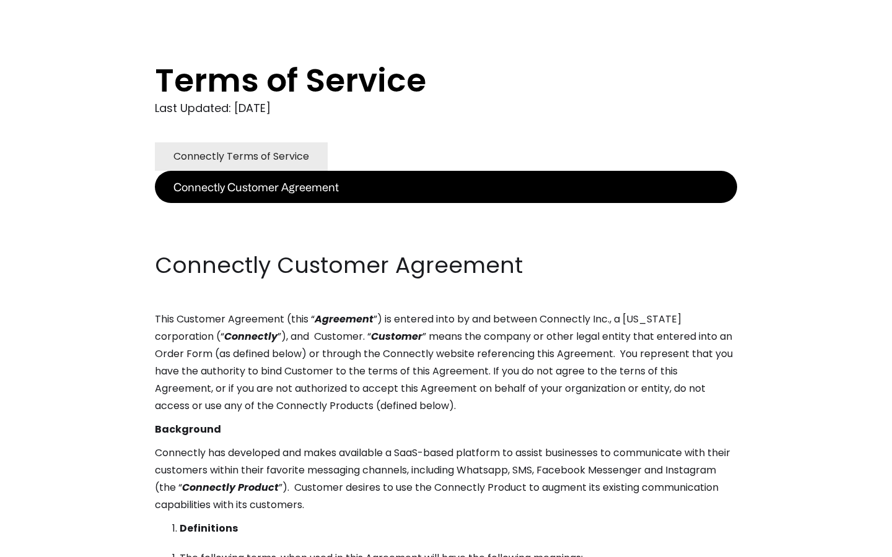  I want to click on aside: Language selected: English, so click(43, 544).